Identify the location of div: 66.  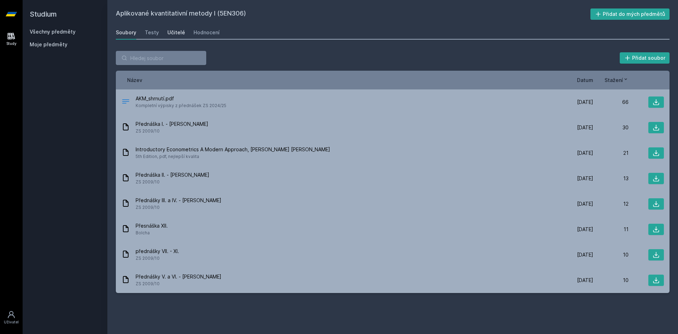
(611, 102).